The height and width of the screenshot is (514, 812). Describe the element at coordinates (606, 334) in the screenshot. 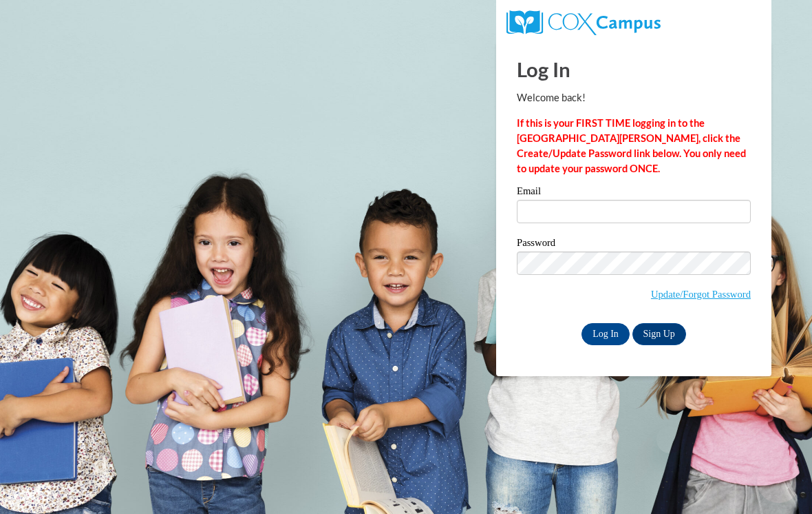

I see `input: Log In` at that location.